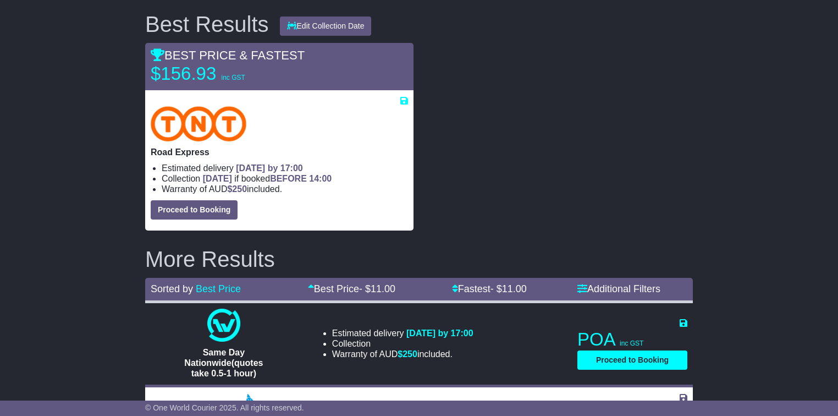 This screenshot has height=416, width=838. What do you see at coordinates (223, 363) in the screenshot?
I see `span: Same Day Nationwide(quotes take 0.5-1 hour)` at bounding box center [223, 363].